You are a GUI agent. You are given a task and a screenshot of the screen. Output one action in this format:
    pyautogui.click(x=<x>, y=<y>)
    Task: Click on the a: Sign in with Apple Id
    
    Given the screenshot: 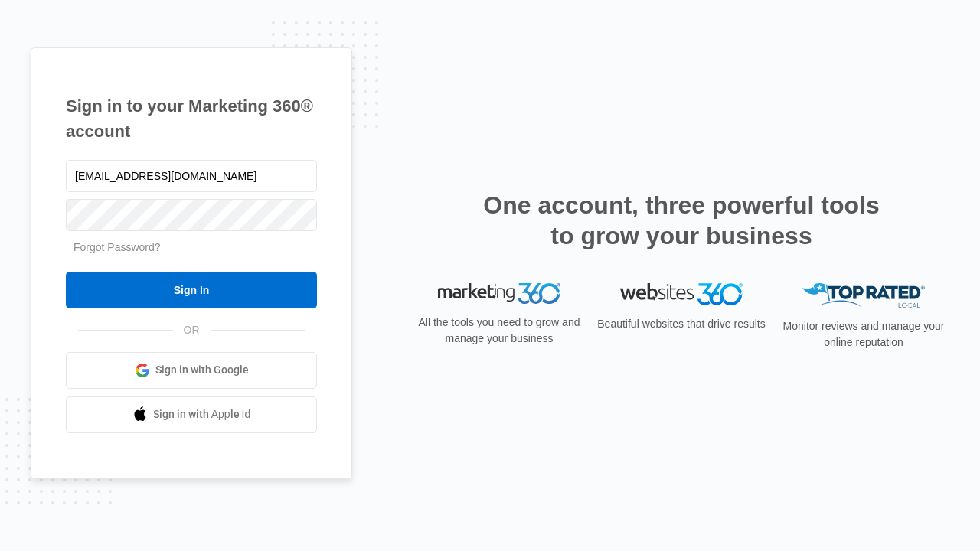 What is the action you would take?
    pyautogui.click(x=192, y=415)
    